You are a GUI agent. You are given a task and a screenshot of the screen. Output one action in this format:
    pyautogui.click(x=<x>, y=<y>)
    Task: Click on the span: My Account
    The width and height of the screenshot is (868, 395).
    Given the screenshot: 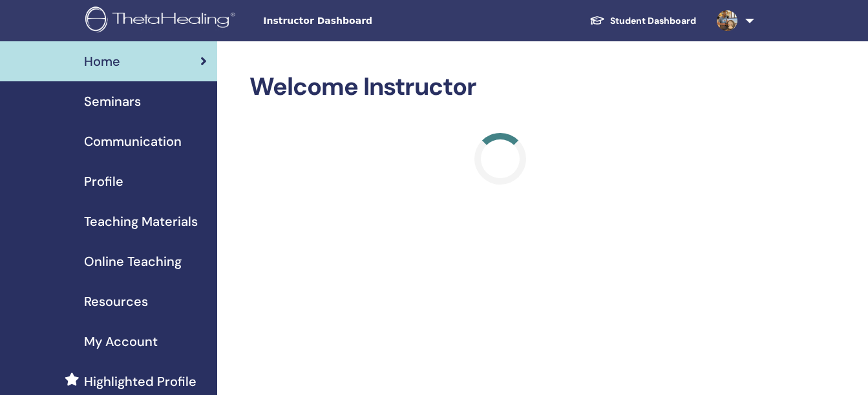 What is the action you would take?
    pyautogui.click(x=121, y=341)
    